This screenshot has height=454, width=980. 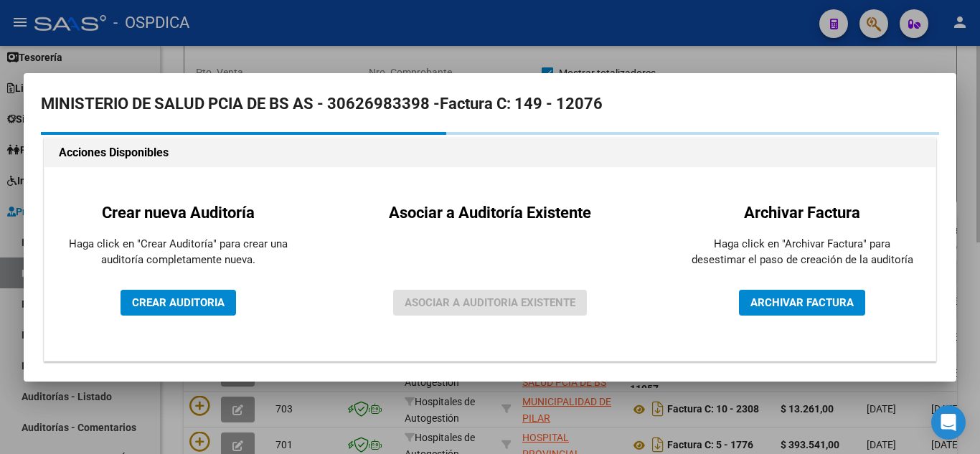 What do you see at coordinates (178, 303) in the screenshot?
I see `button: CREAR AUDITORIA` at bounding box center [178, 303].